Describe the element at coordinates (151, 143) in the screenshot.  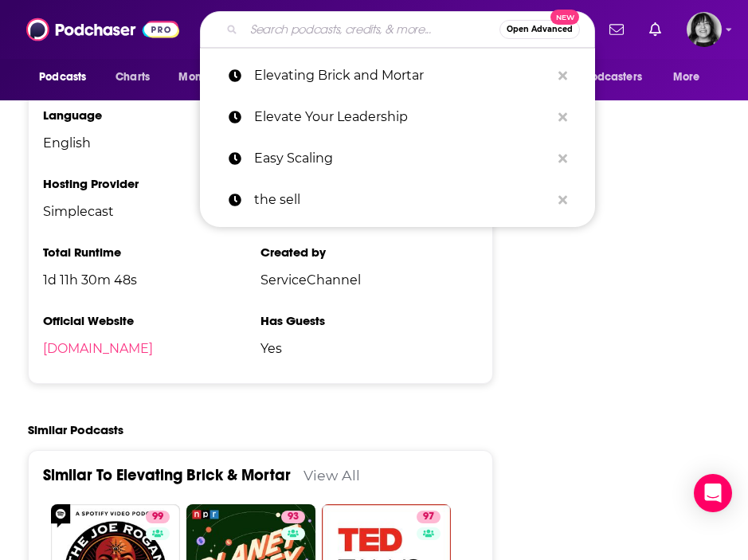
I see `span: English` at that location.